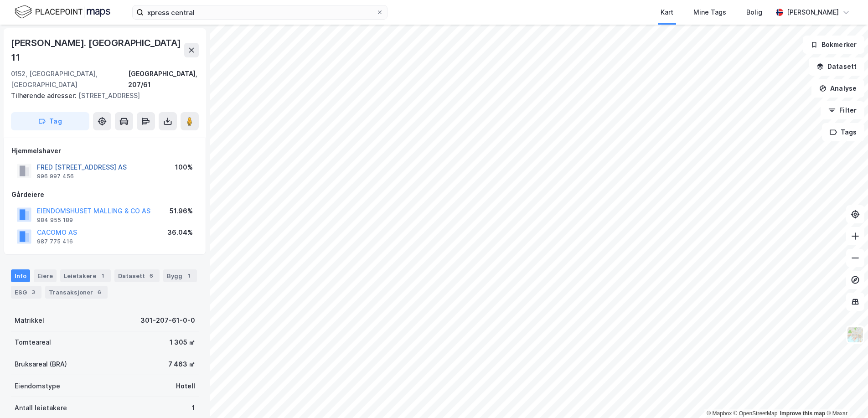 The height and width of the screenshot is (418, 868). Describe the element at coordinates (181, 364) in the screenshot. I see `div: 7 463 ㎡` at that location.